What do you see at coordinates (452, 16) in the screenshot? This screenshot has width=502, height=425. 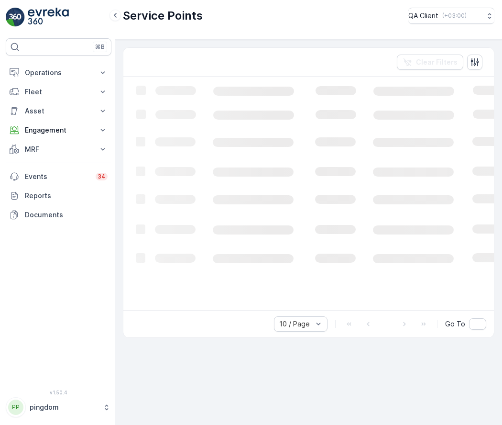 I see `button: QA Client(+03:00)` at bounding box center [452, 16].